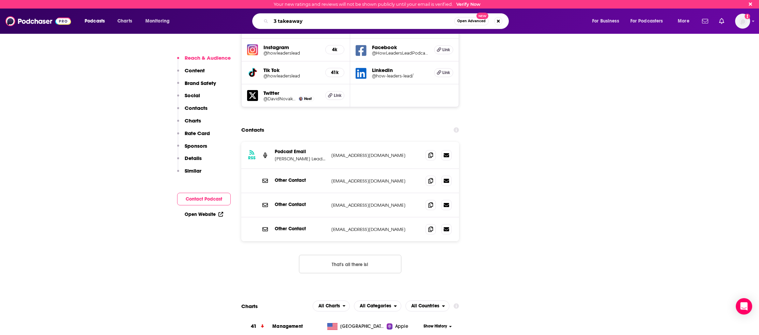 This screenshot has width=759, height=335. Describe the element at coordinates (280, 99) in the screenshot. I see `h5: @DavidNovakOGO` at that location.